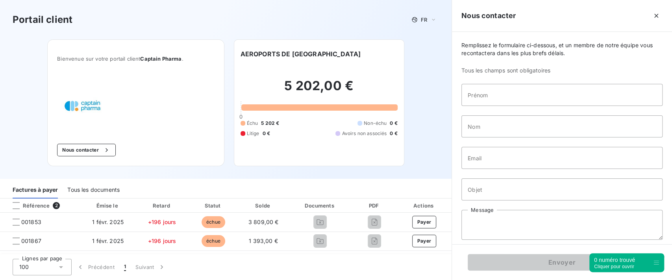 The image size is (672, 280). I want to click on div: Statut, so click(213, 205).